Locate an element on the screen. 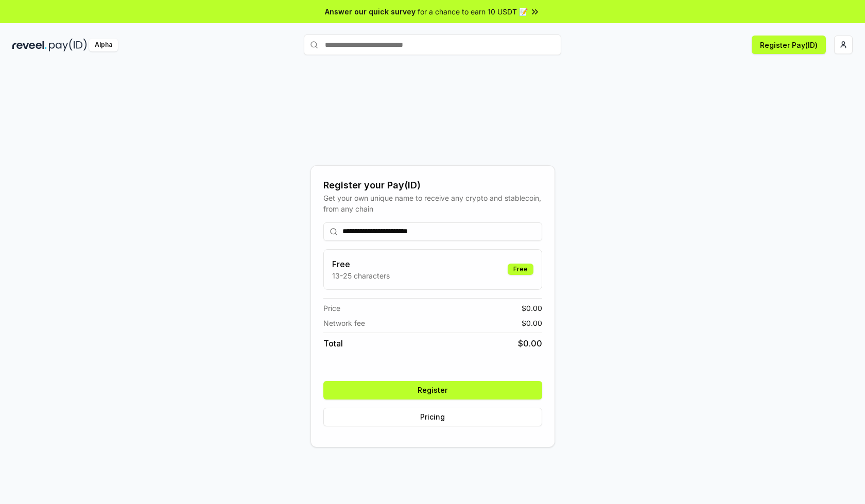 Image resolution: width=865 pixels, height=504 pixels. button: Pricing is located at coordinates (432, 417).